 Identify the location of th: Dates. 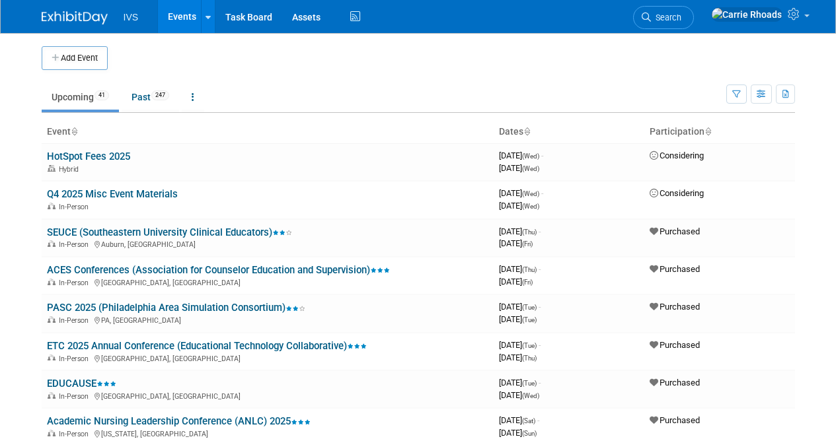
(569, 132).